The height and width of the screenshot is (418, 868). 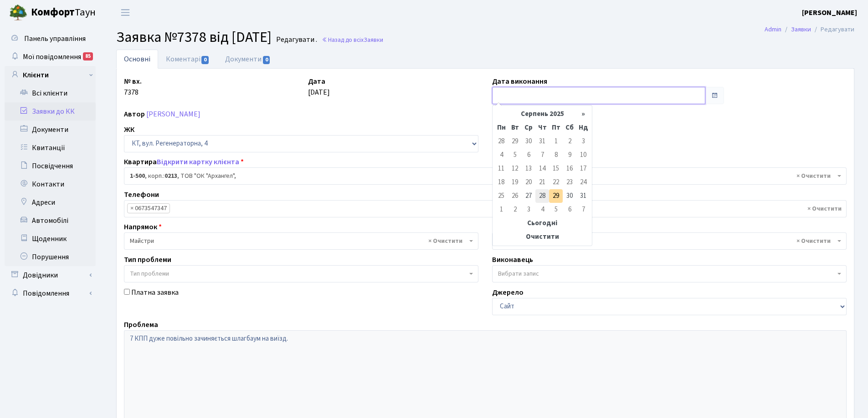 What do you see at coordinates (508, 292) in the screenshot?
I see `label: Джерело` at bounding box center [508, 292].